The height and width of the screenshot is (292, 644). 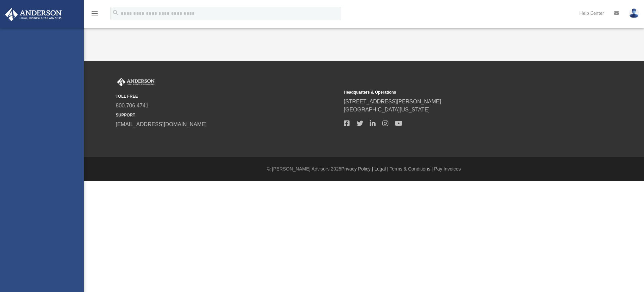 I want to click on i: menu, so click(x=95, y=13).